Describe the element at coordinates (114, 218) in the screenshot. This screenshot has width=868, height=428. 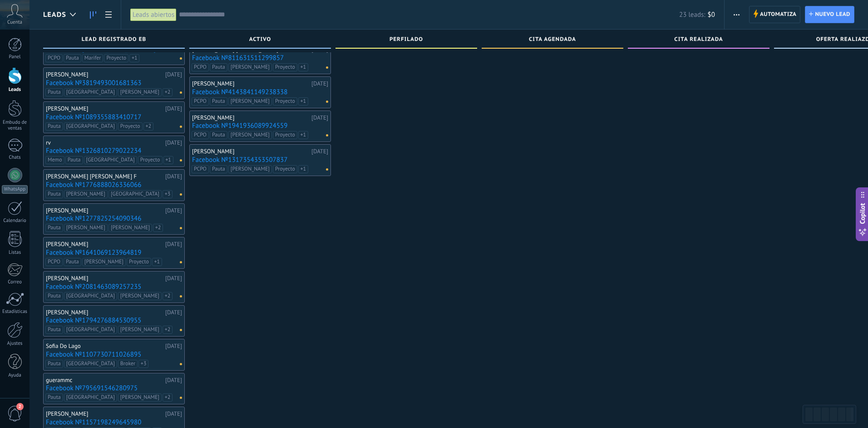
I see `a: Facebook №1277825254090346` at that location.